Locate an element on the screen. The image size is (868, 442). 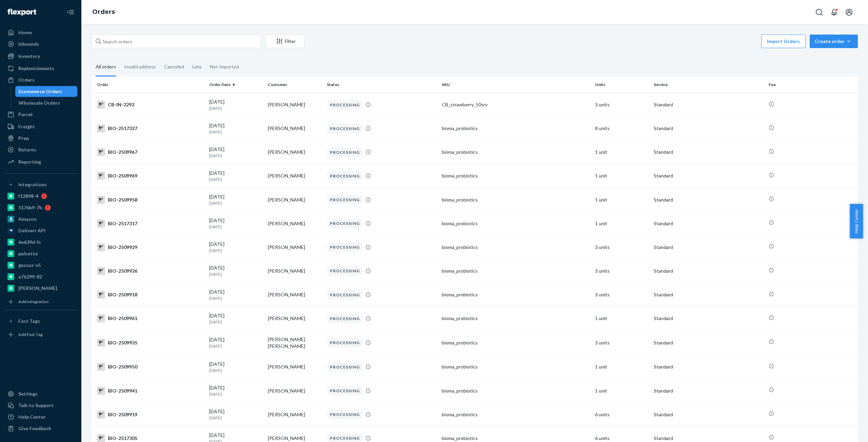
button: Open account menu is located at coordinates (849, 12).